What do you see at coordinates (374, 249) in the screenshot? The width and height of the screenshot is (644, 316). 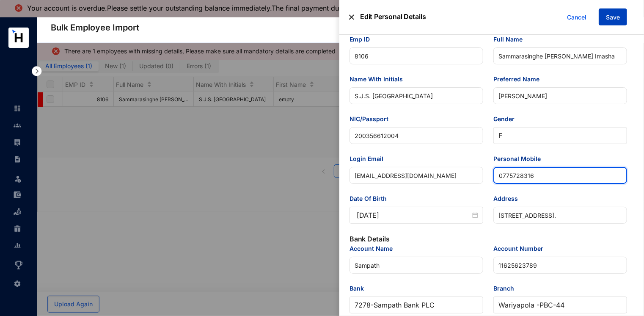 I see `label: Account Name` at bounding box center [374, 249].